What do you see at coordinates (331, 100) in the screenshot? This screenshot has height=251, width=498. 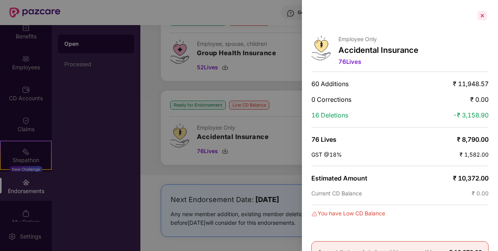 I see `span: 0 Corrections` at bounding box center [331, 100].